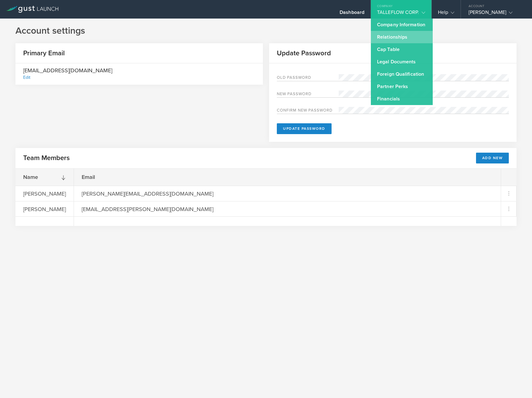  I want to click on h2: Primary Email, so click(40, 53).